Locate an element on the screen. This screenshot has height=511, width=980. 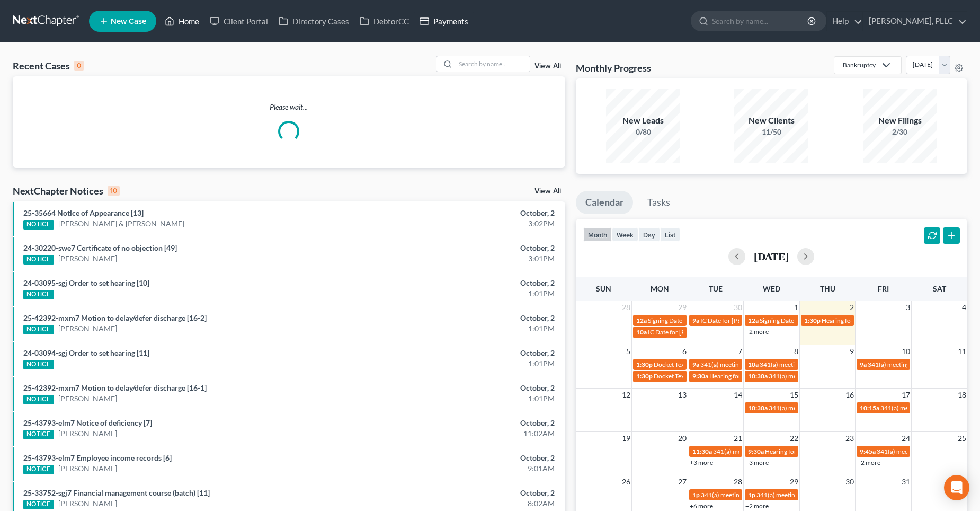
div: 10 is located at coordinates (113, 191).